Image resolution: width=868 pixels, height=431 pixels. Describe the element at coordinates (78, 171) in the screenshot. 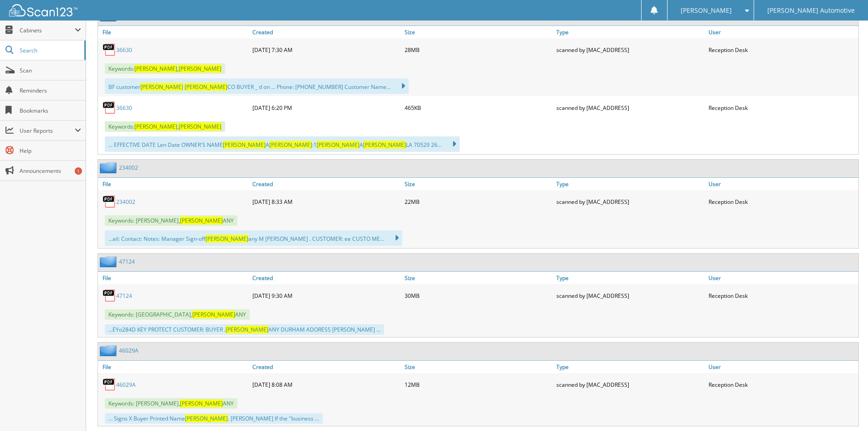

I see `div: 1` at that location.